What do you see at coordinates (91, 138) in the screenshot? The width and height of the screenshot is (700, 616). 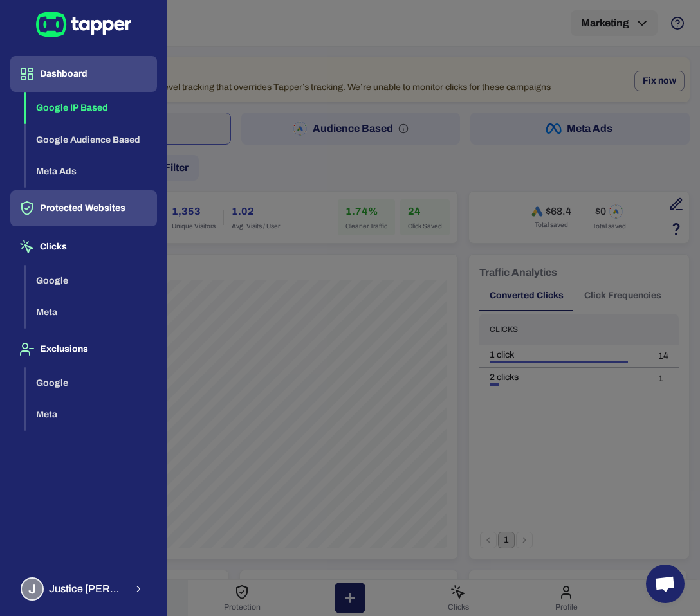 I see `a: Google Audience Based` at bounding box center [91, 138].